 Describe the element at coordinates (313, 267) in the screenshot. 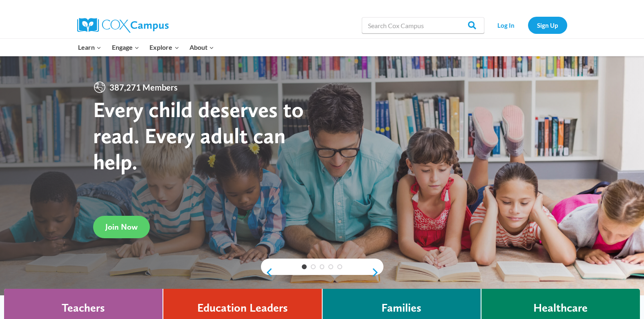

I see `a: 2` at that location.